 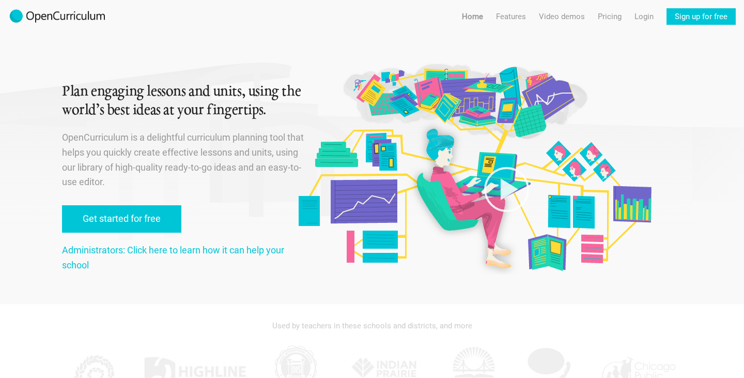 What do you see at coordinates (184, 101) in the screenshot?
I see `h1: Plan engaging lessons and units, using the world’s best ideas at your fingertips.` at bounding box center [184, 101].